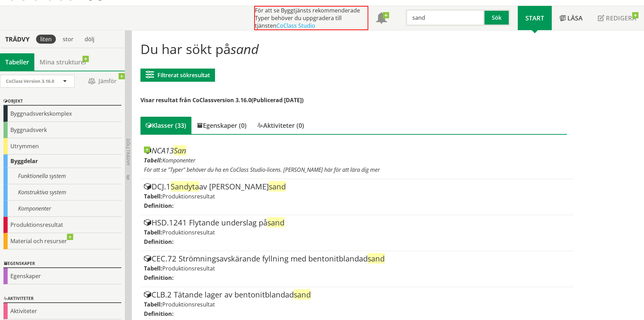 The height and width of the screenshot is (320, 644). What do you see at coordinates (535, 18) in the screenshot?
I see `span: Start` at bounding box center [535, 18].